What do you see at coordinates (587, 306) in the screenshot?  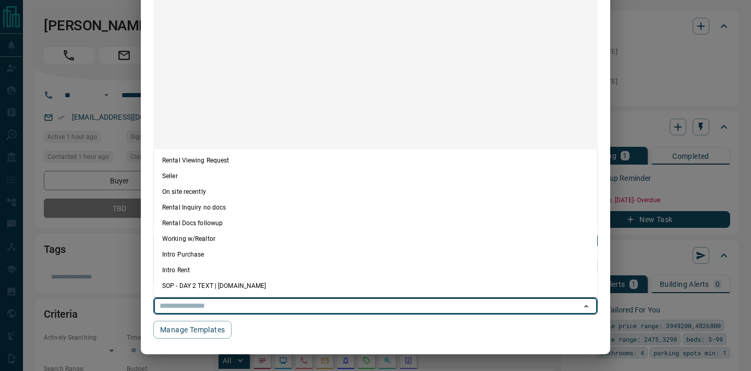 I see `button: Close` at bounding box center [587, 306].